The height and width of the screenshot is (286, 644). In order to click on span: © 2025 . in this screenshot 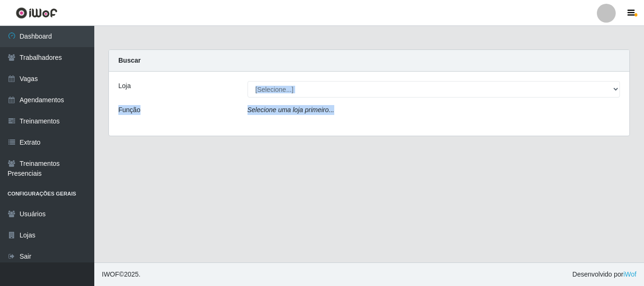, I will do `click(121, 274)`.